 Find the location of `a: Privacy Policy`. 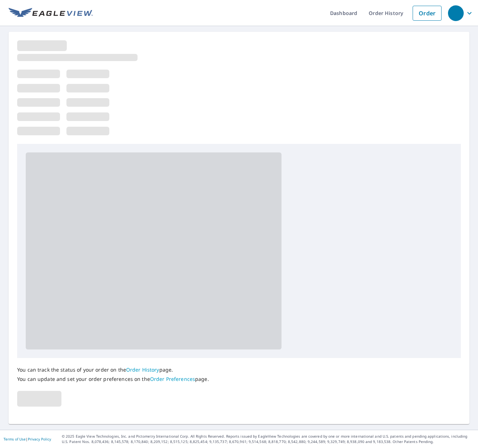

a: Privacy Policy is located at coordinates (40, 439).